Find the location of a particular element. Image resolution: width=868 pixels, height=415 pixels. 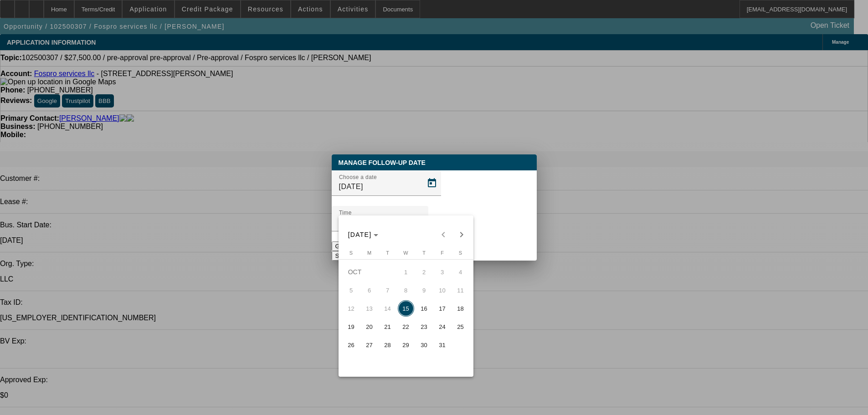

span: 15 is located at coordinates (406, 309).